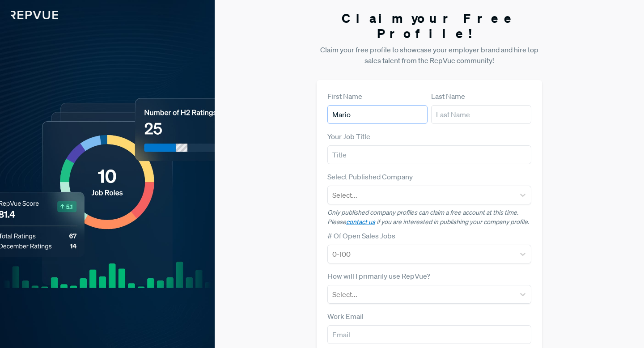  Describe the element at coordinates (377, 114) in the screenshot. I see `input: First Name` at that location.